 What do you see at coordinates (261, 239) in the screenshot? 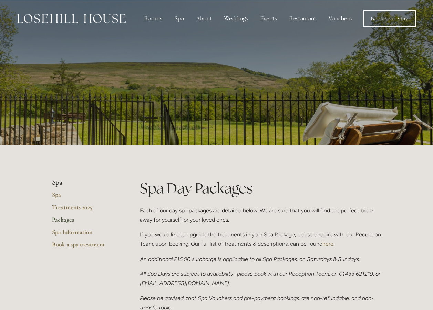
I see `p: If you would like to upgrade the treatments in your Spa Package, please enquire with our Receptio...` at bounding box center [261, 239].